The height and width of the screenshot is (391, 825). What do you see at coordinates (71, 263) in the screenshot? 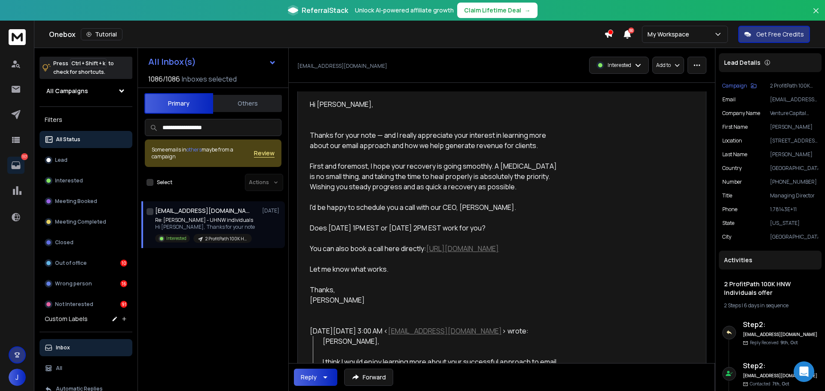
I see `p: Out of office` at bounding box center [71, 263].